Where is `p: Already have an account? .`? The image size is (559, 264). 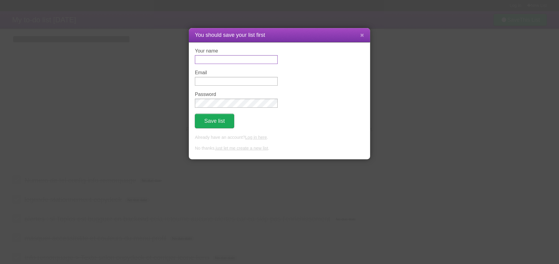 p: Already have an account? . is located at coordinates (279, 138).